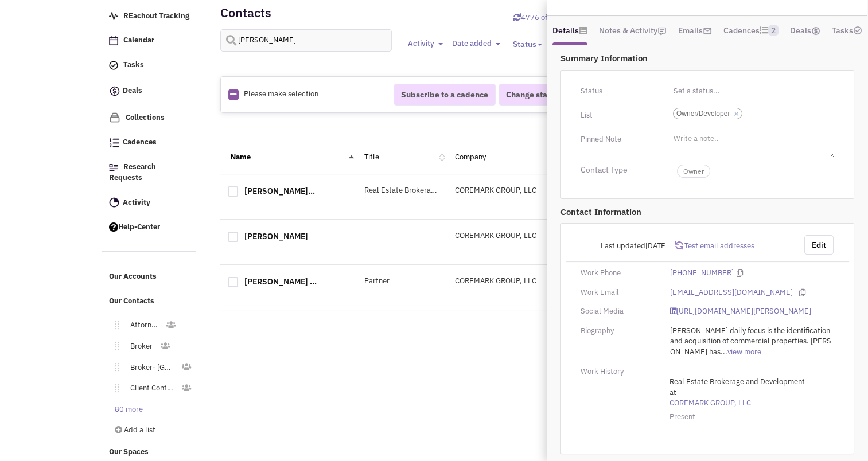  What do you see at coordinates (149, 430) in the screenshot?
I see `a: Add a list` at bounding box center [149, 430].